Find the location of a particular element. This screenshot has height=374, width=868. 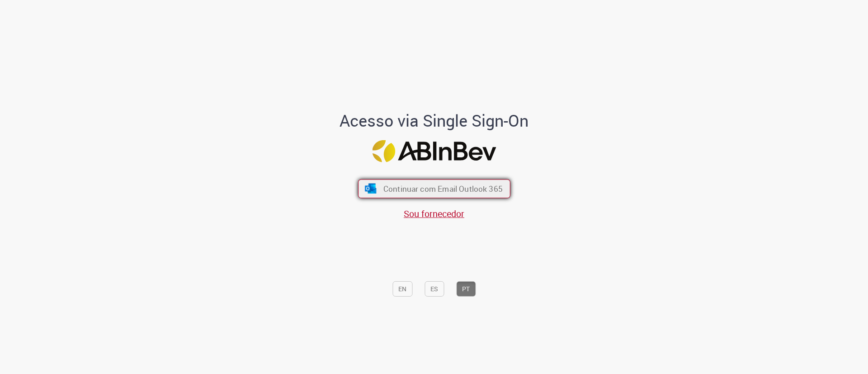

img: Logo ABInBev is located at coordinates (434, 151).